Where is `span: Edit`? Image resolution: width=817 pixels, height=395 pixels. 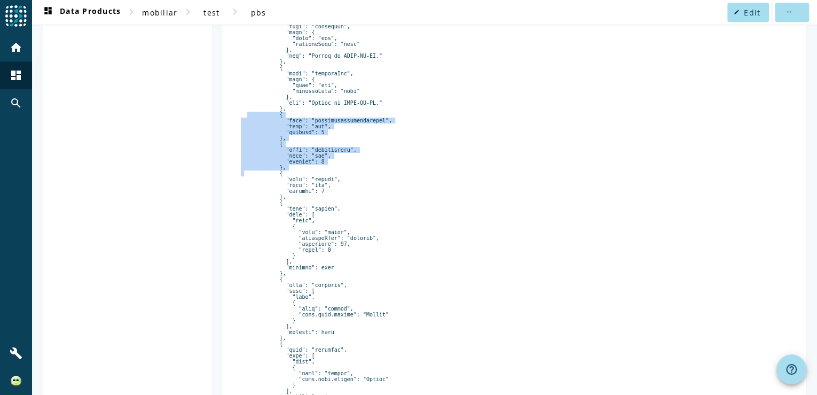 span: Edit is located at coordinates (752, 12).